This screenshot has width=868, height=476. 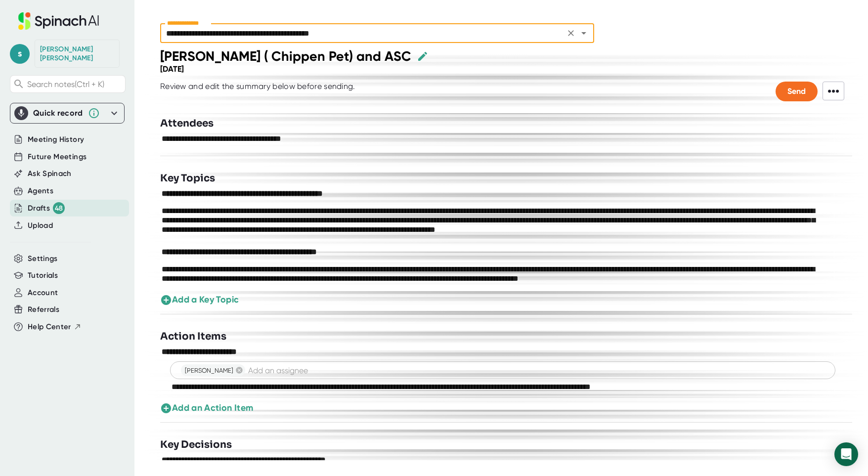 I want to click on div: Open Intercom Messenger, so click(x=846, y=455).